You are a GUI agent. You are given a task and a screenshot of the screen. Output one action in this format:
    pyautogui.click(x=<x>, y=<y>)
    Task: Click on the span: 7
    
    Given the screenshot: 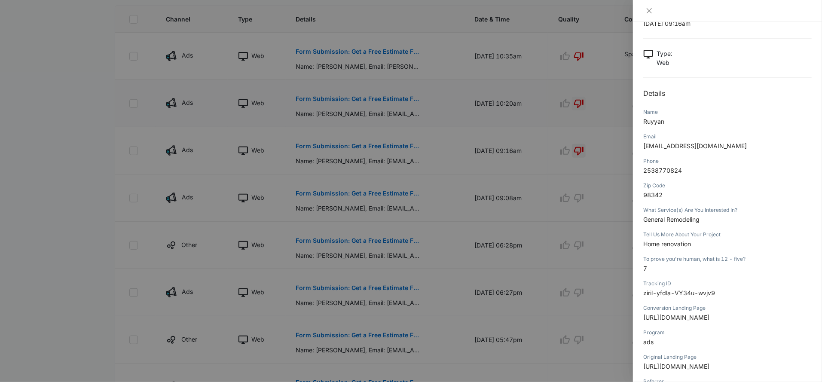 What is the action you would take?
    pyautogui.click(x=645, y=268)
    